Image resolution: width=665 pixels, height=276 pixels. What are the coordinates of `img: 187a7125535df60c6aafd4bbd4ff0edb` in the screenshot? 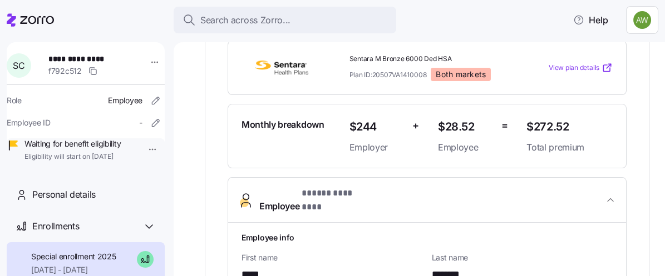 It's located at (642, 20).